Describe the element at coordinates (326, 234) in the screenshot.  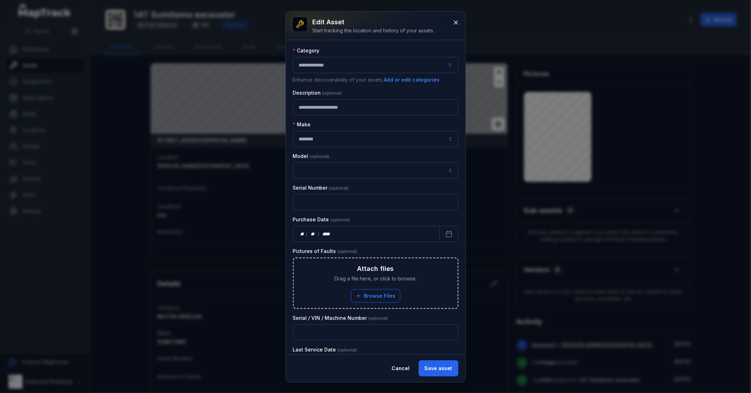
I see `div: year,` at that location.